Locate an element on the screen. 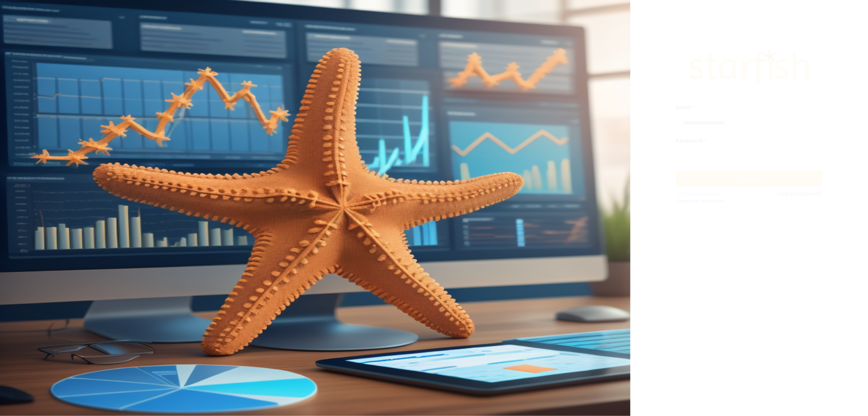 The width and height of the screenshot is (868, 416). p: Not registered yet? is located at coordinates (713, 194).